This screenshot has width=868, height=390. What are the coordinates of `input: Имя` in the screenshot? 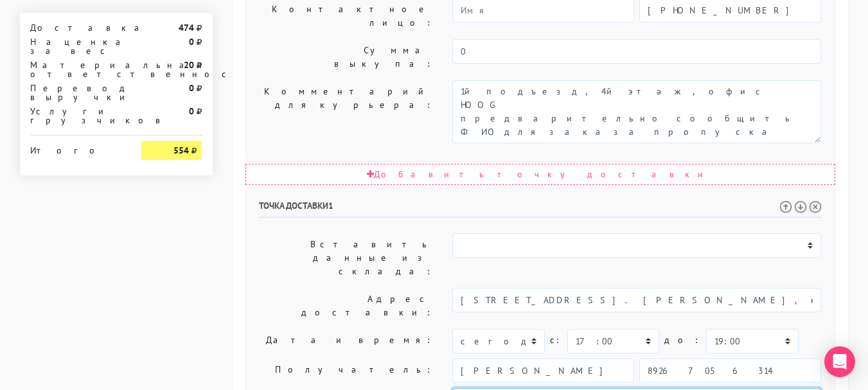 It's located at (543, 370).